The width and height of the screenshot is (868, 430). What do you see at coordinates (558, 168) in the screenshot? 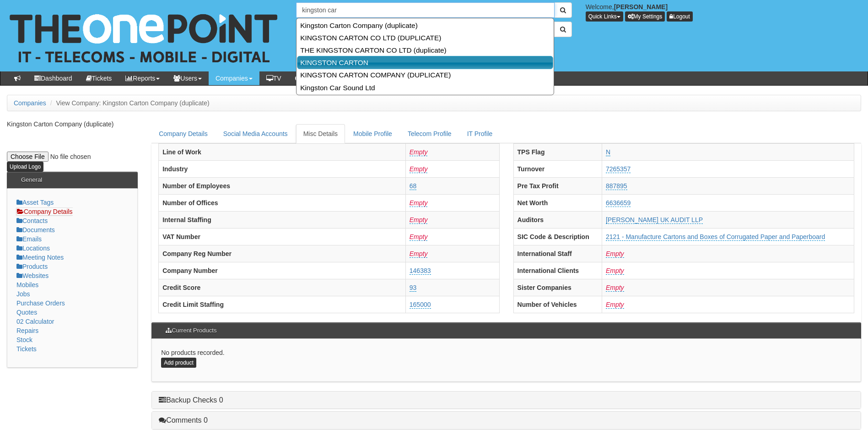
I see `th: Turnover` at bounding box center [558, 168].